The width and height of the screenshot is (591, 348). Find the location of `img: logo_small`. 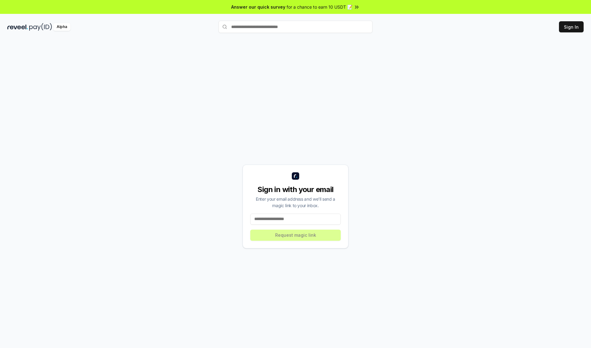

img: logo_small is located at coordinates (296, 176).